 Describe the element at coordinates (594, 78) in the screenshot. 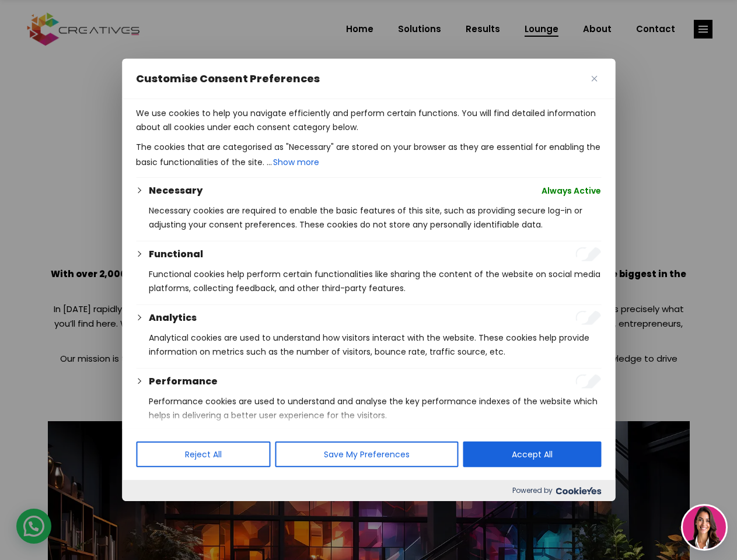

I see `button: Close` at that location.